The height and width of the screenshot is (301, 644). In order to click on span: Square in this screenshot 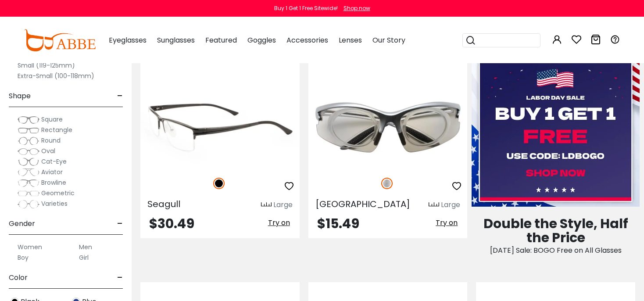, I will do `click(52, 119)`.